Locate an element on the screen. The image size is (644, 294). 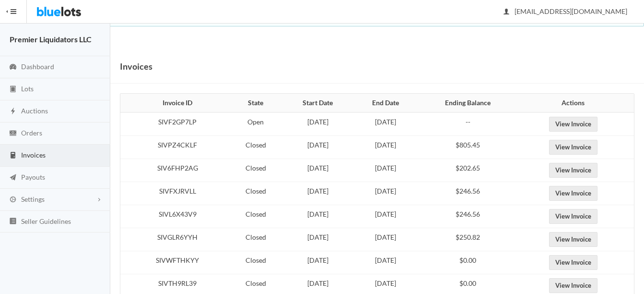
span: Auctions is located at coordinates (34, 111).